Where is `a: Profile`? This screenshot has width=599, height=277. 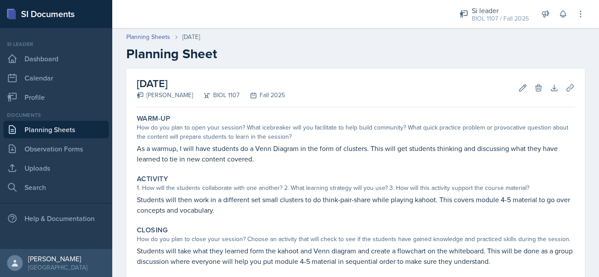 a: Profile is located at coordinates (56, 97).